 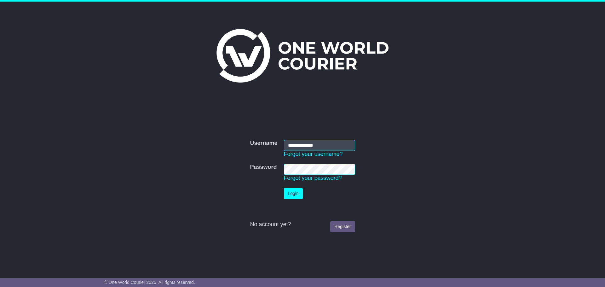 What do you see at coordinates (263, 167) in the screenshot?
I see `label: Password` at bounding box center [263, 167].